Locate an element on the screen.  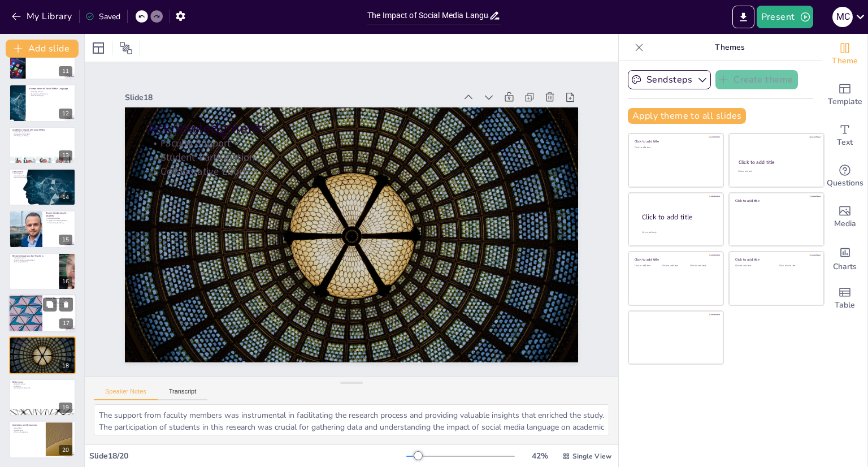
span: Theme is located at coordinates (845, 61).